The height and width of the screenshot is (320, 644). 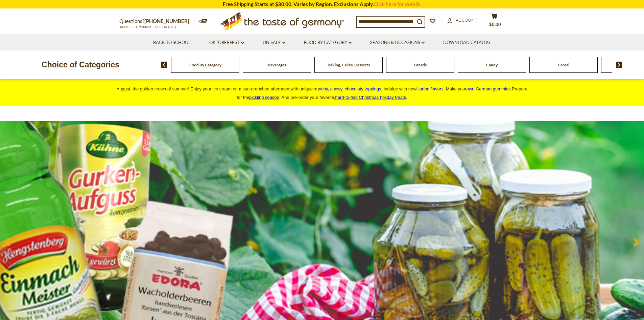 I want to click on a: crunchy, chewy, chocolaty toppings, so click(x=347, y=88).